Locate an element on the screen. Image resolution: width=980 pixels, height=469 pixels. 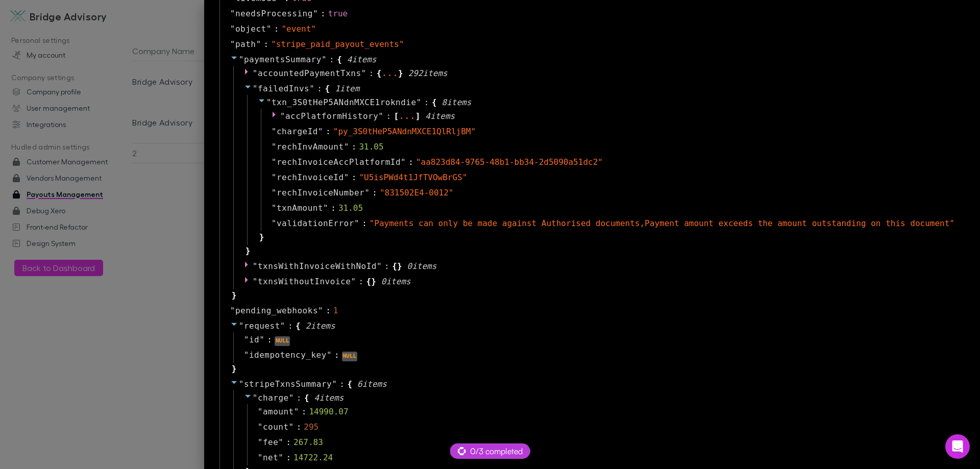
span: " Payments can only be made against Authorised documents,Payment amount exceeds the amount outsta... is located at coordinates (662, 223).